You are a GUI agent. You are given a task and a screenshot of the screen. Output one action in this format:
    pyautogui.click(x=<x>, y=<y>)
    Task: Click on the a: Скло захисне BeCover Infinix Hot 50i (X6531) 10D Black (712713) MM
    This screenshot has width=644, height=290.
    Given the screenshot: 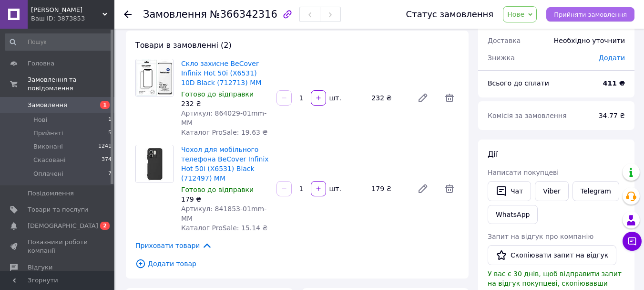 What is the action you would take?
    pyautogui.click(x=221, y=73)
    